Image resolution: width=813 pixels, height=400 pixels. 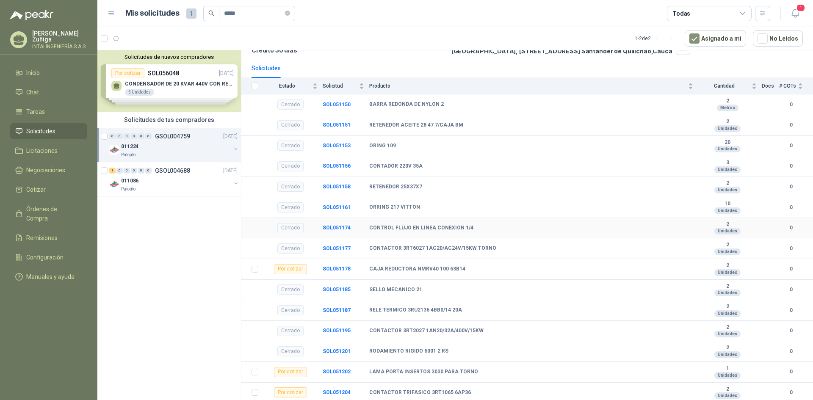 I want to click on div: 1, so click(x=112, y=171).